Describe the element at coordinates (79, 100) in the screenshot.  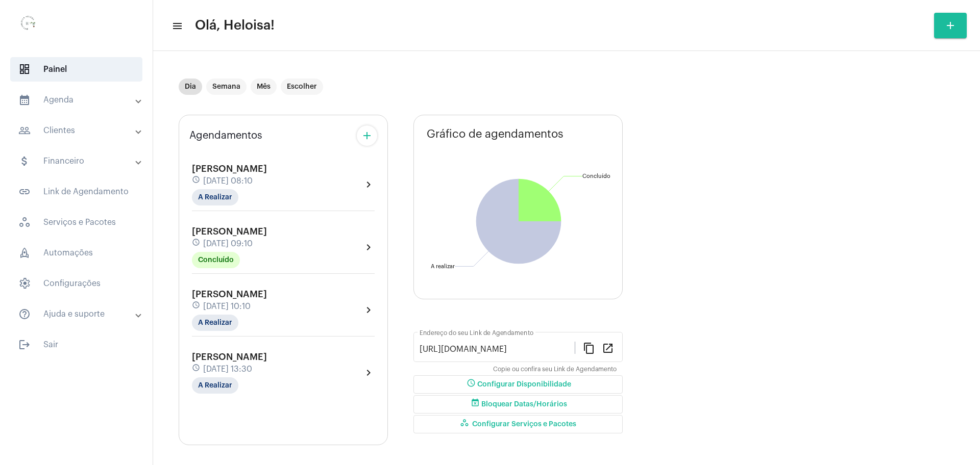
I see `mat-expansion-panel-header: sidenav iconAgenda` at that location.